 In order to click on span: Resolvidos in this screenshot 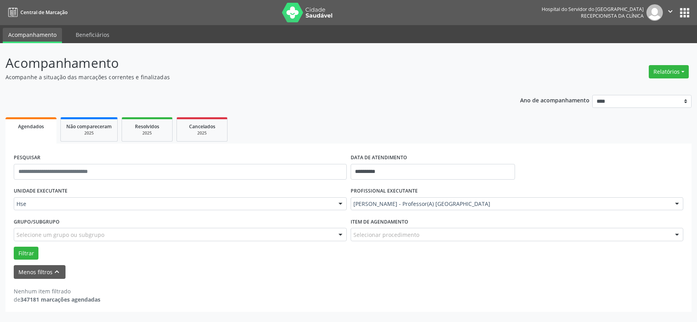, I will do `click(147, 126)`.